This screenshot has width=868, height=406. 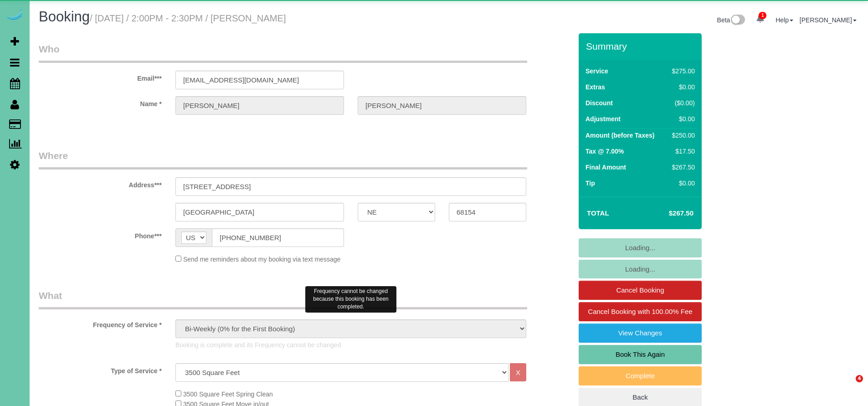 I want to click on div: $250.00, so click(x=682, y=135).